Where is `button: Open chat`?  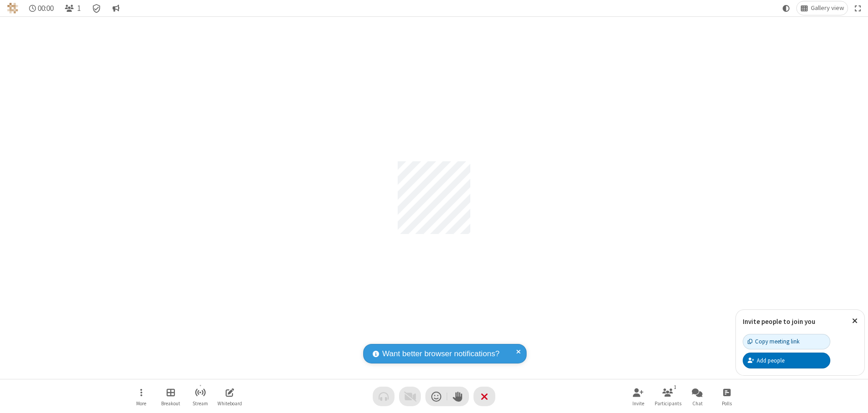
button: Open chat is located at coordinates (697, 396).